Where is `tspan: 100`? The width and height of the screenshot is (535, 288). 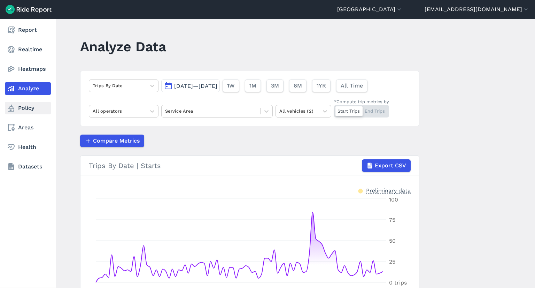
tspan: 100 is located at coordinates (394, 199).